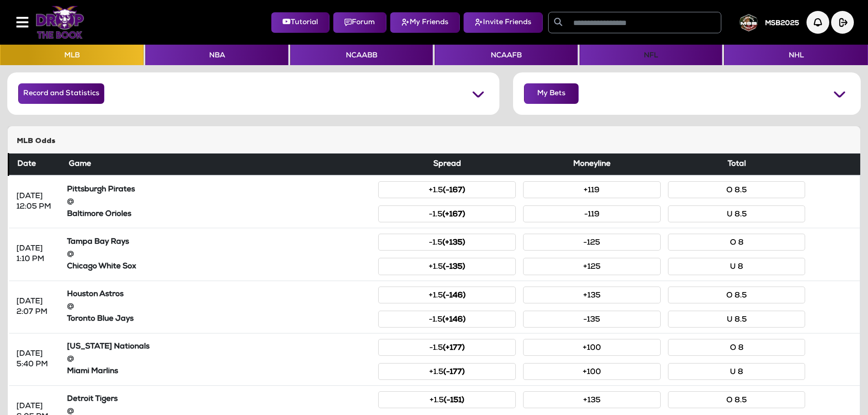 The height and width of the screenshot is (415, 868). Describe the element at coordinates (592, 266) in the screenshot. I see `button: +125` at that location.